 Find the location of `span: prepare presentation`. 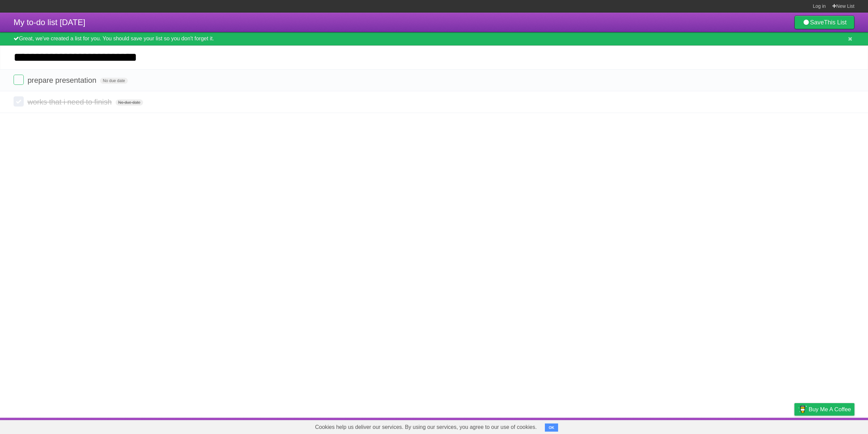

span: prepare presentation is located at coordinates (63, 80).